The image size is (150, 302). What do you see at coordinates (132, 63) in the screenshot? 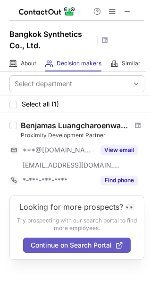
I see `span: Similar` at bounding box center [132, 63].